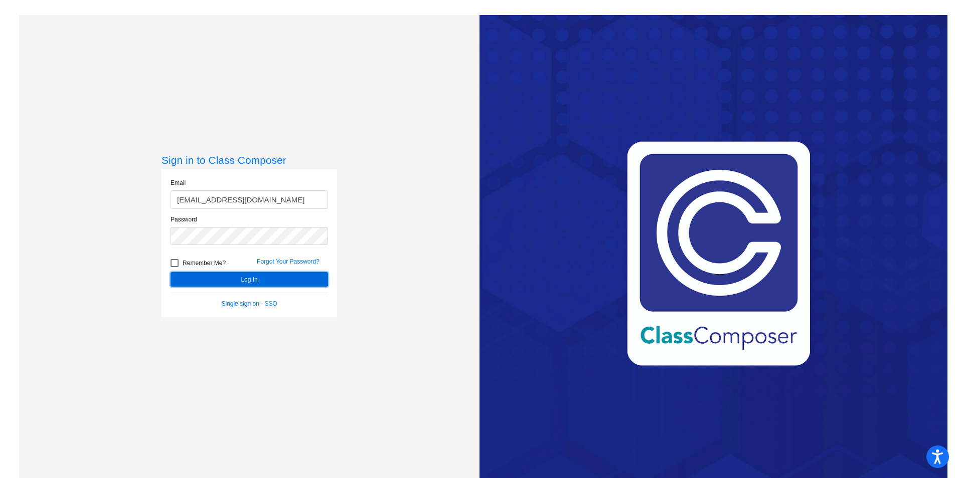 Image resolution: width=959 pixels, height=478 pixels. Describe the element at coordinates (288, 262) in the screenshot. I see `a: Forgot Your Password?` at that location.